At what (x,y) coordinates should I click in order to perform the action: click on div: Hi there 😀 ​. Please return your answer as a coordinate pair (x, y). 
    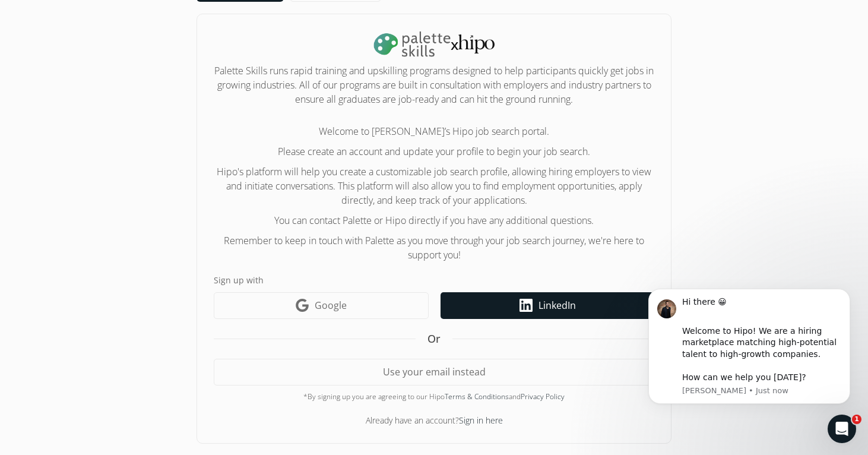
    Looking at the image, I should click on (132, 37).